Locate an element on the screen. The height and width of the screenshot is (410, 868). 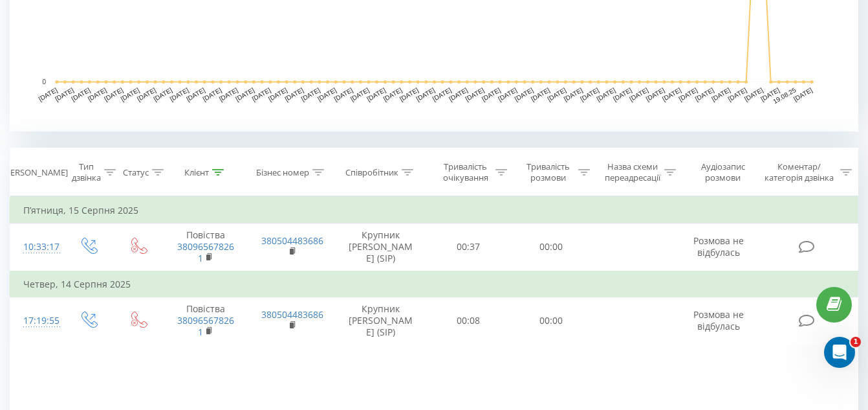
div: Бізнес номер is located at coordinates (283, 172).